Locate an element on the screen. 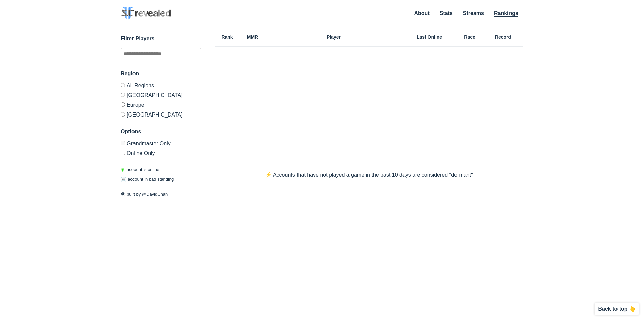  h6: Record is located at coordinates (503, 37).